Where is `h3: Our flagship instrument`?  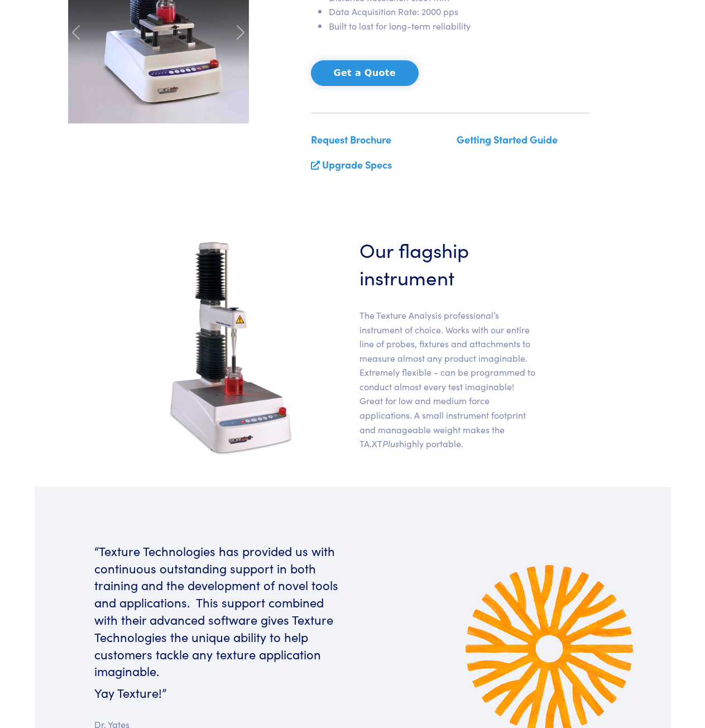
h3: Our flagship instrument is located at coordinates (450, 263).